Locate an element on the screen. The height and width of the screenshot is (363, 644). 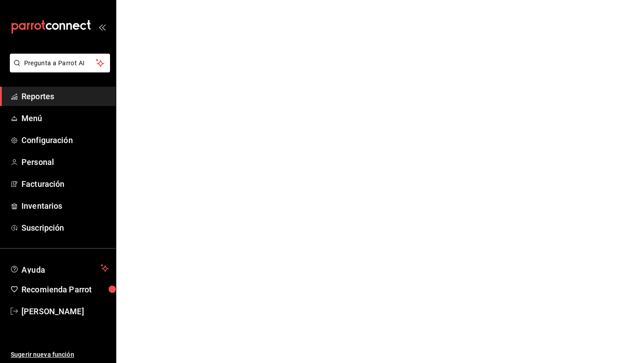
span: Suscripción is located at coordinates (65, 228).